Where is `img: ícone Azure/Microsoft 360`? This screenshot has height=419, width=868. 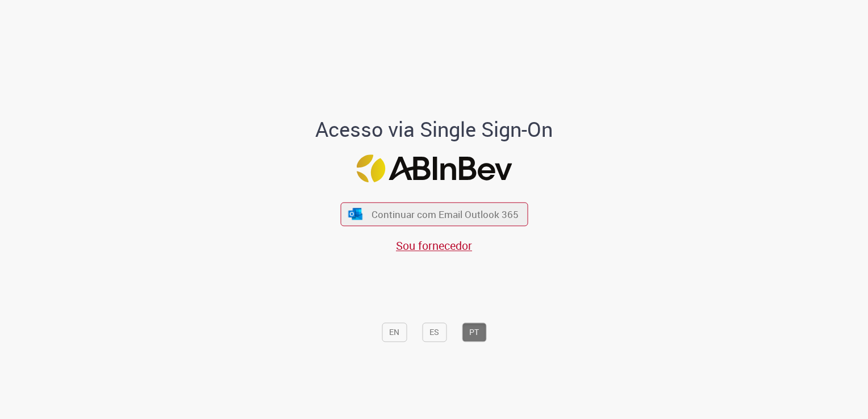
img: ícone Azure/Microsoft 360 is located at coordinates (356, 213).